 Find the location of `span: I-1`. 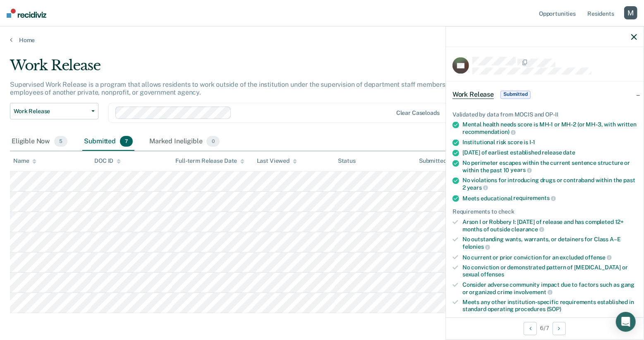

span: I-1 is located at coordinates (532, 142).